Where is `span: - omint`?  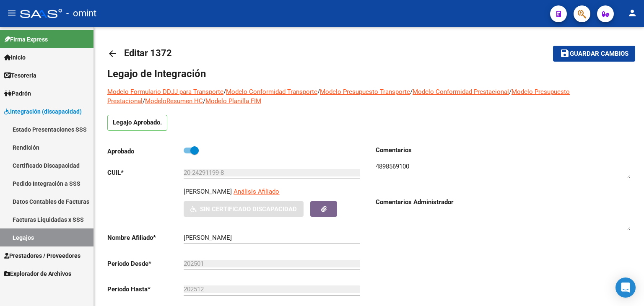
span: - omint is located at coordinates (81, 13).